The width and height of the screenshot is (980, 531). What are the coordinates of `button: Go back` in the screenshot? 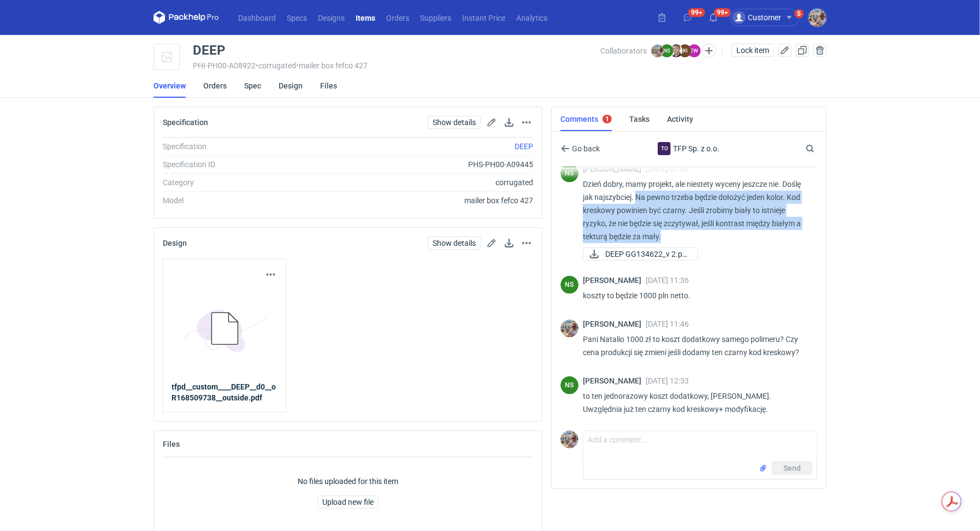 It's located at (580, 149).